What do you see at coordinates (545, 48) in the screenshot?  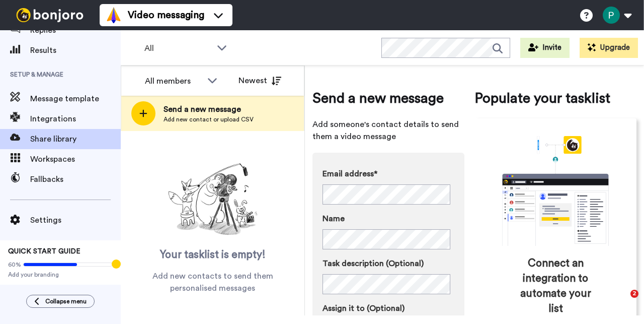 I see `a: Invite` at bounding box center [545, 48].